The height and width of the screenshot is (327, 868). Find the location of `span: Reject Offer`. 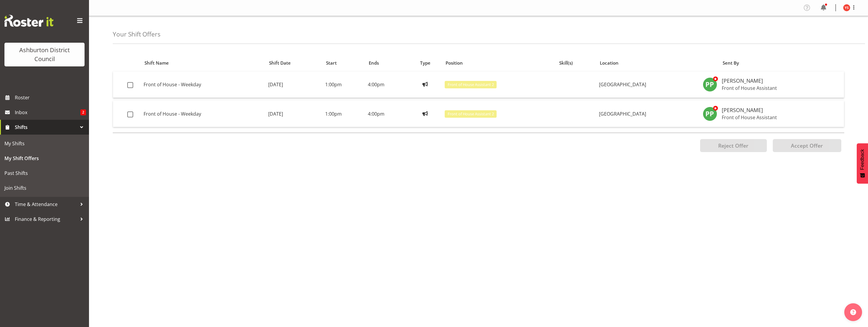

span: Reject Offer is located at coordinates (733, 146).